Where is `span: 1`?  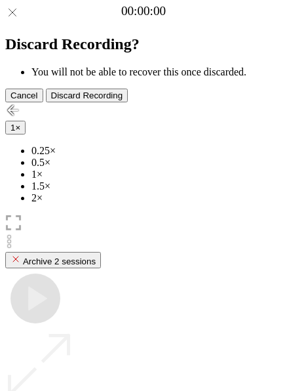 span: 1 is located at coordinates (12, 127).